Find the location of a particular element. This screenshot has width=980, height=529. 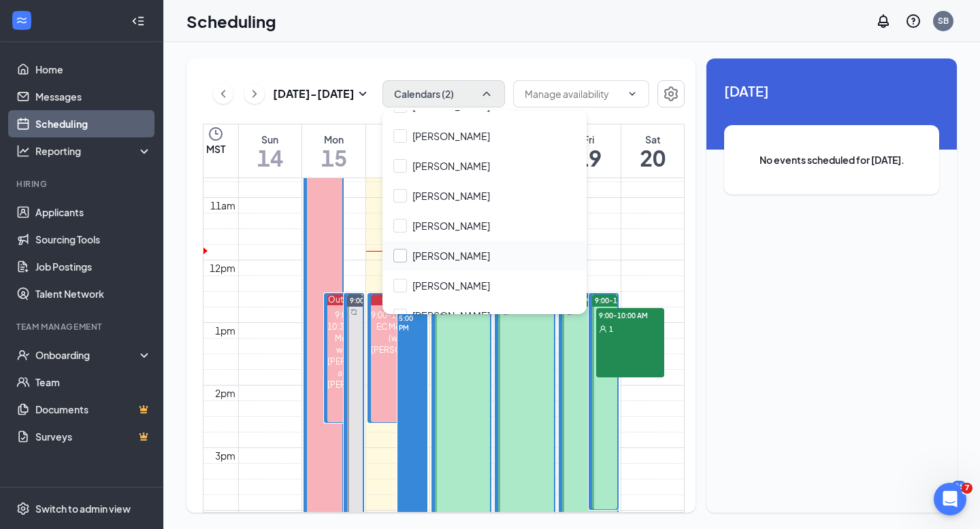

svg: Collapse is located at coordinates (138, 21).